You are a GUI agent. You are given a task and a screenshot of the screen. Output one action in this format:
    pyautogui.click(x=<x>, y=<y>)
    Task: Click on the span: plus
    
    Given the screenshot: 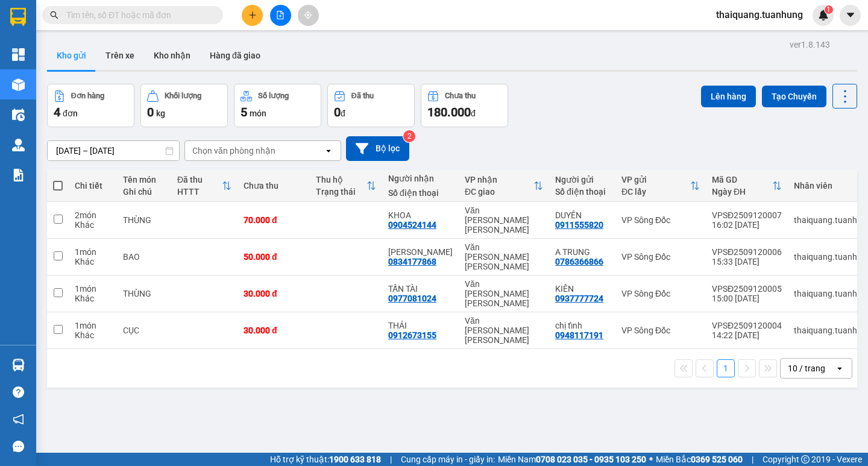 What is the action you would take?
    pyautogui.click(x=252, y=15)
    